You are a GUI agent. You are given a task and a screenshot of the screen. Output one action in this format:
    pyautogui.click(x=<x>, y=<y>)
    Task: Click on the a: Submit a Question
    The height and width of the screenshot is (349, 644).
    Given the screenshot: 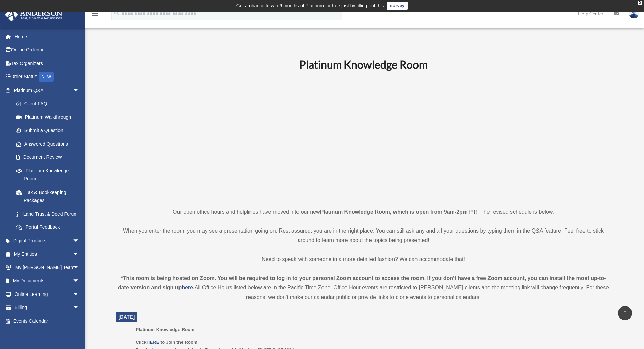 What is the action you would take?
    pyautogui.click(x=50, y=131)
    